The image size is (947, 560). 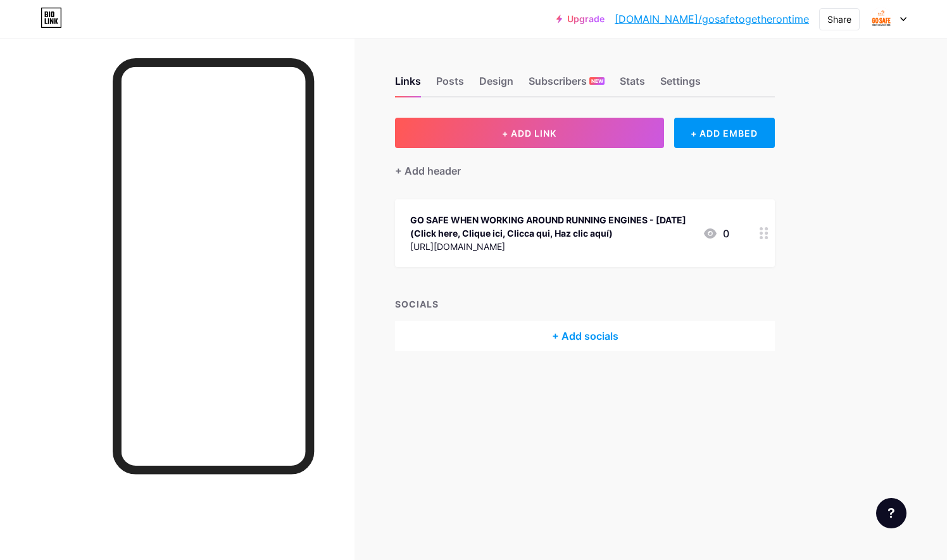 What do you see at coordinates (585, 304) in the screenshot?
I see `div: SOCIALS` at bounding box center [585, 304].